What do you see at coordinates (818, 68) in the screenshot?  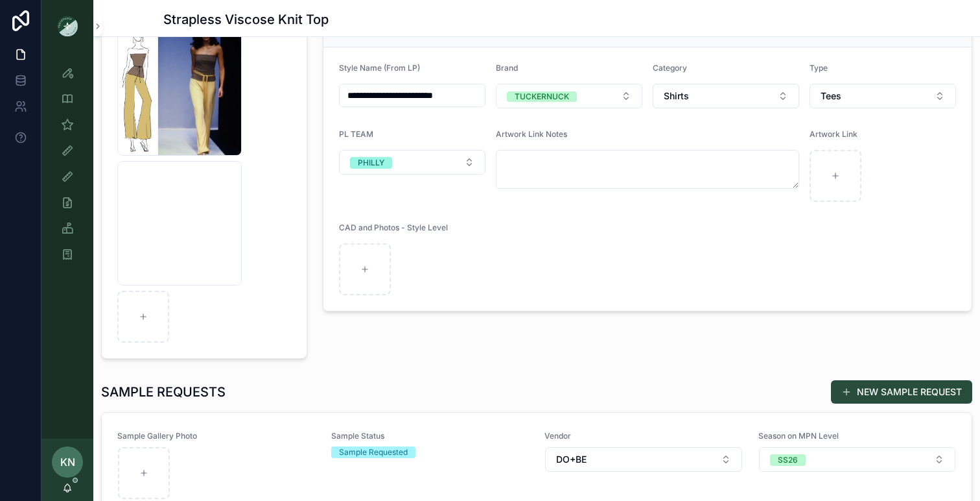 I see `span: Type` at bounding box center [818, 68].